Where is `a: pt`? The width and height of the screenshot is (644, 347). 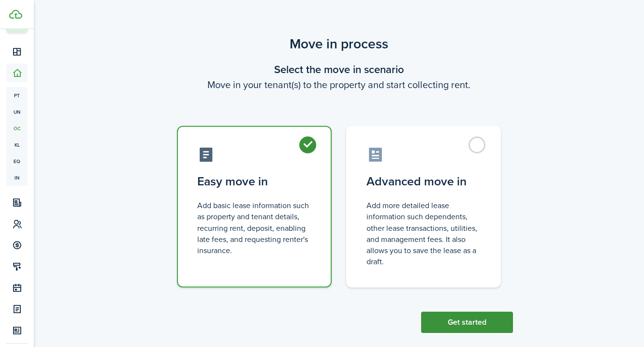
a: pt is located at coordinates (17, 95).